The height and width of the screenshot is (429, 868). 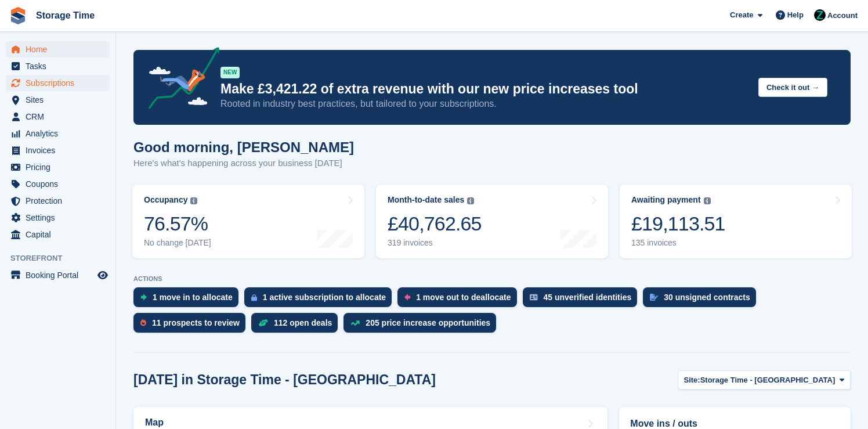 I want to click on div: 11 prospects to review, so click(x=195, y=323).